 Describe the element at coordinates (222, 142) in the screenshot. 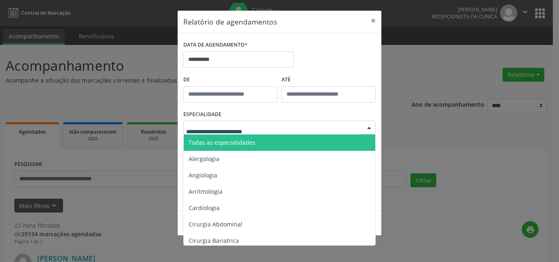

I see `span: Todas as especialidades` at that location.